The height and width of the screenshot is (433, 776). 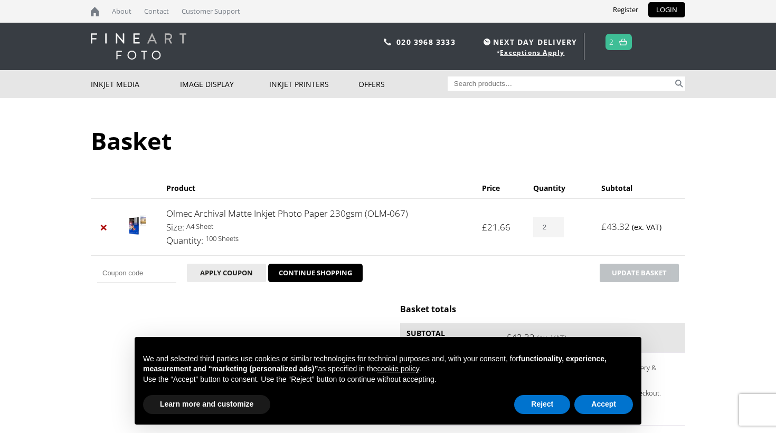 I want to click on th: Price, so click(x=501, y=188).